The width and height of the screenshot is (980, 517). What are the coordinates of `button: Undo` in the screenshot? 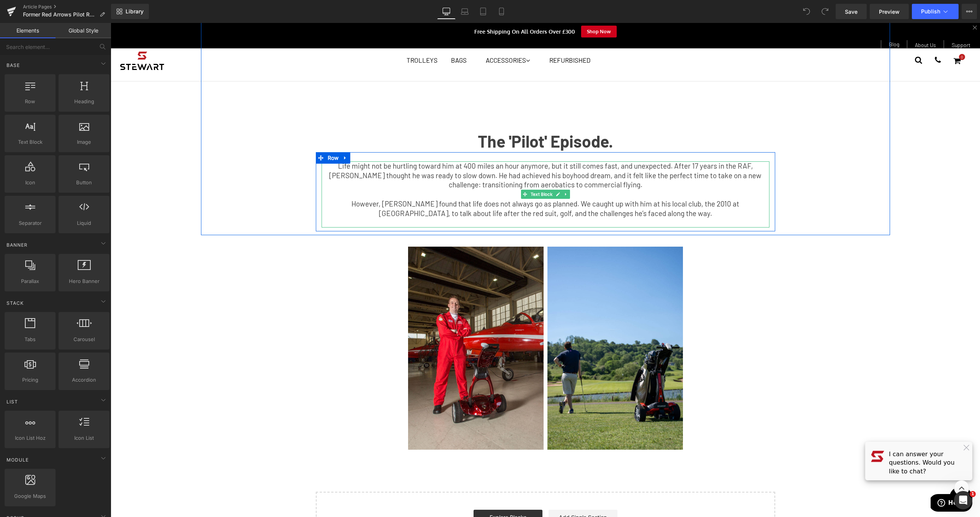 It's located at (806, 12).